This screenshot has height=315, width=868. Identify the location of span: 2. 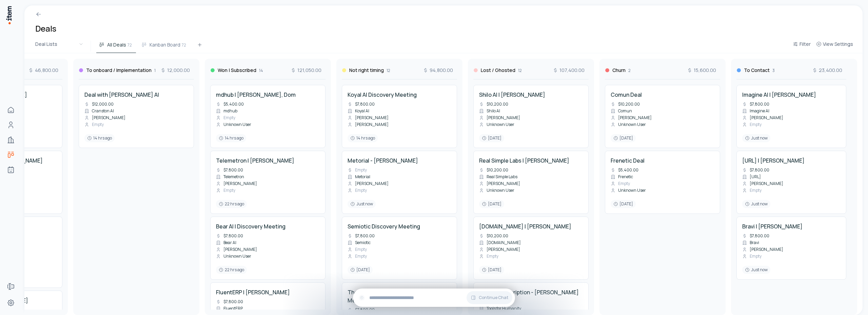
(629, 70).